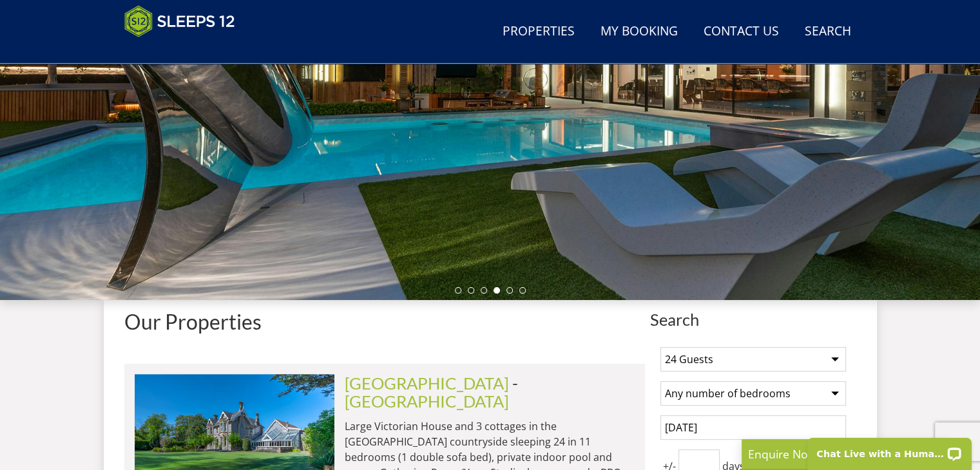 Image resolution: width=980 pixels, height=470 pixels. What do you see at coordinates (741, 31) in the screenshot?
I see `a: Contact Us` at bounding box center [741, 31].